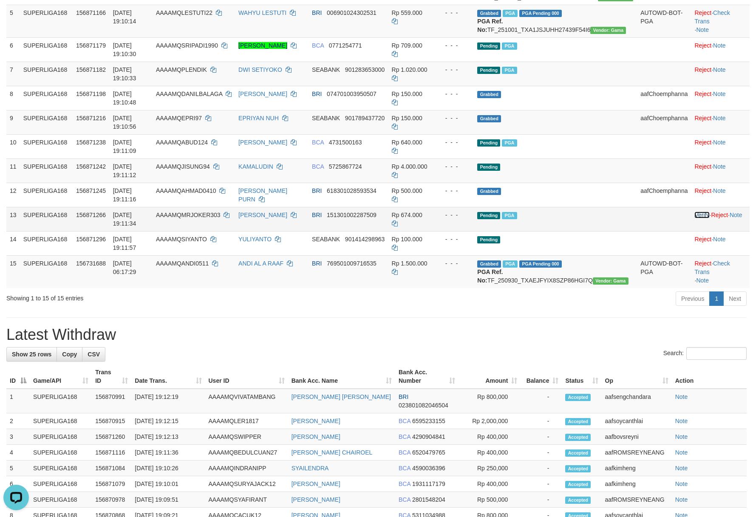  What do you see at coordinates (637, 453) in the screenshot?
I see `td: aafROMSREYNEANG` at bounding box center [637, 453].